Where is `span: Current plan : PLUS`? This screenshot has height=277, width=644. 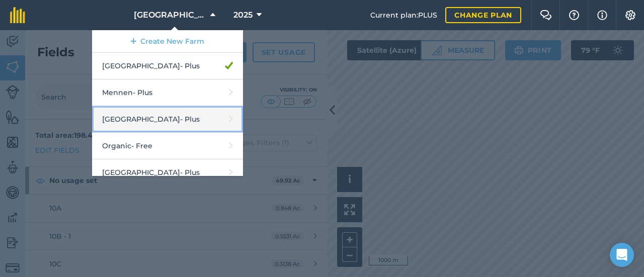 span: Current plan : PLUS is located at coordinates (403, 15).